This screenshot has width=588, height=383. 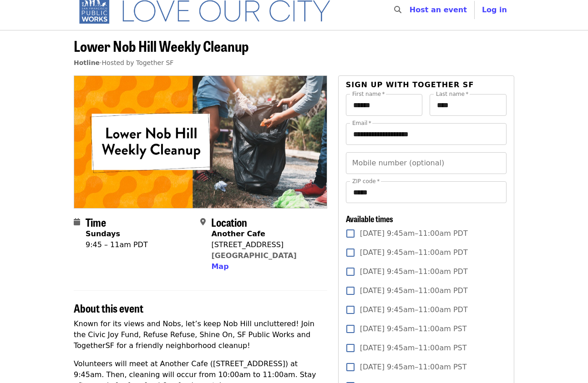 I want to click on span: Hosted by Together SF, so click(x=138, y=63).